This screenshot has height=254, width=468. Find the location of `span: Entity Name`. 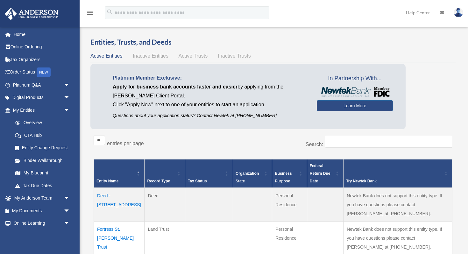

span: Entity Name is located at coordinates (107, 181).